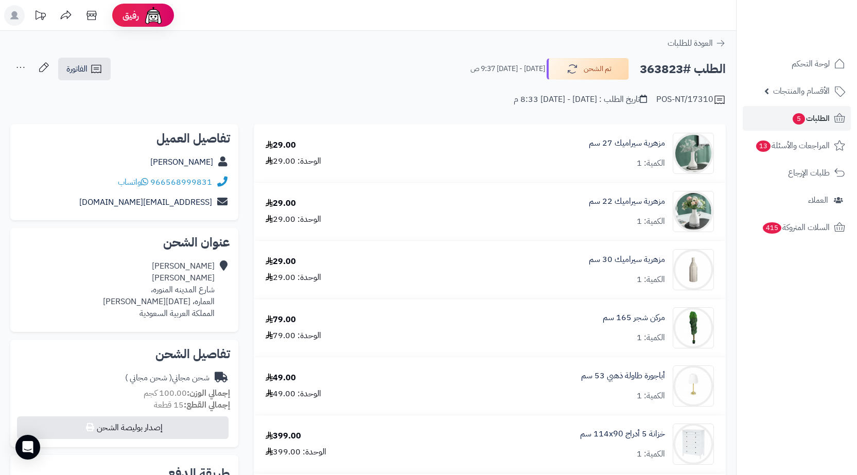 The width and height of the screenshot is (857, 475). Describe the element at coordinates (623, 434) in the screenshot. I see `a: خزانة 5 أدراج 114x90 سم‏` at that location.